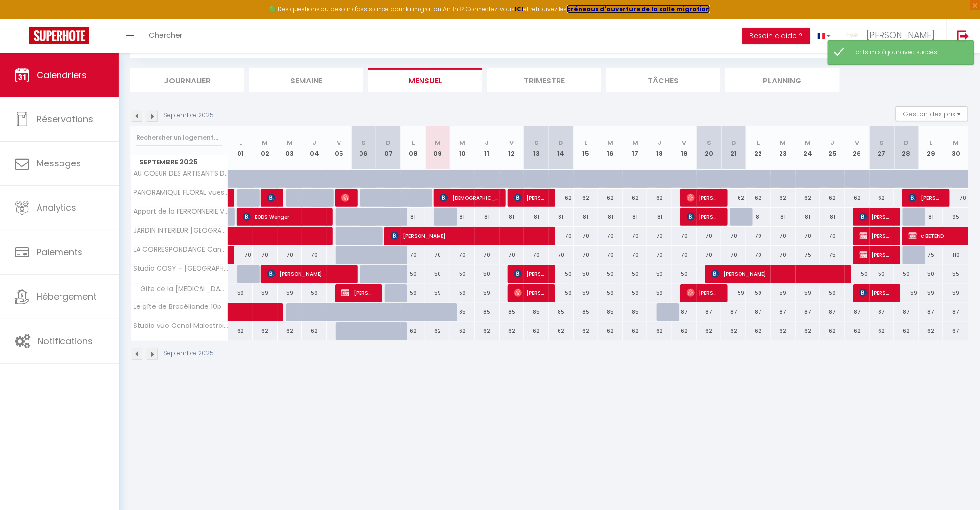 This screenshot has height=510, width=980. I want to click on th: 06, so click(363, 147).